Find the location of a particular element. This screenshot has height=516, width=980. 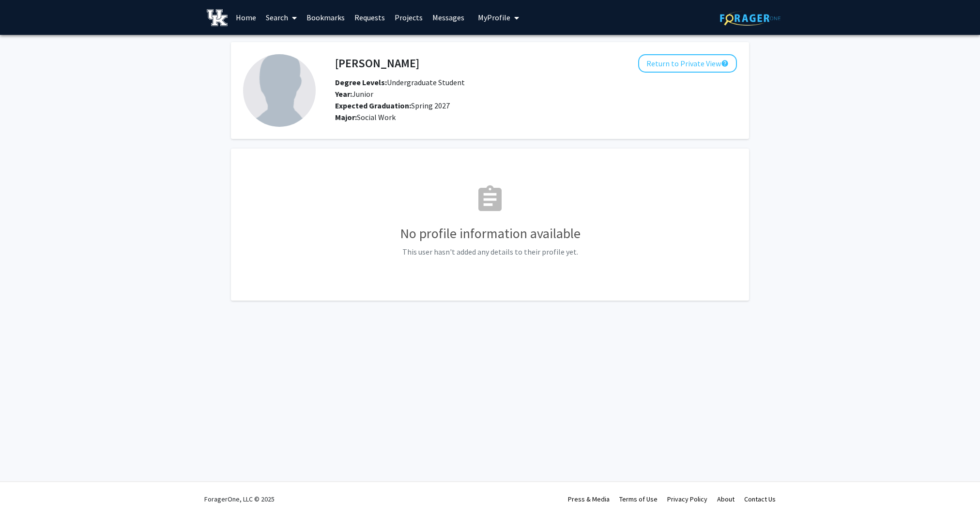

a: Privacy Policy is located at coordinates (688, 499).